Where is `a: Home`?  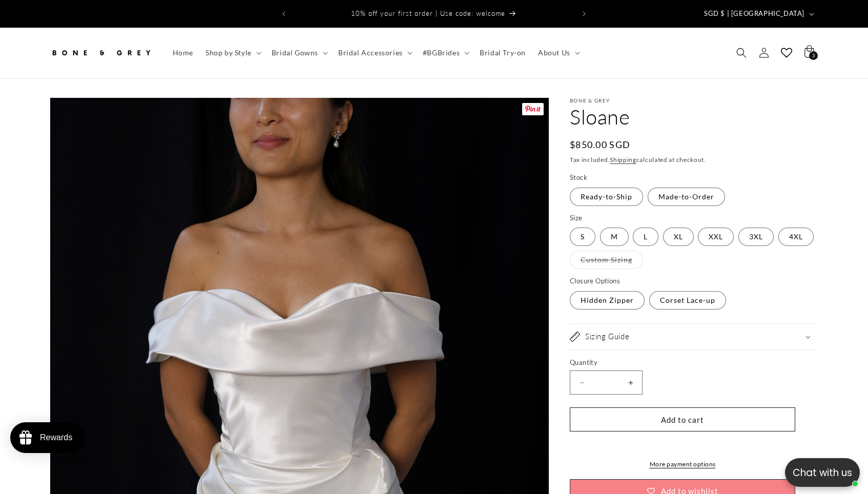
a: Home is located at coordinates (183, 53).